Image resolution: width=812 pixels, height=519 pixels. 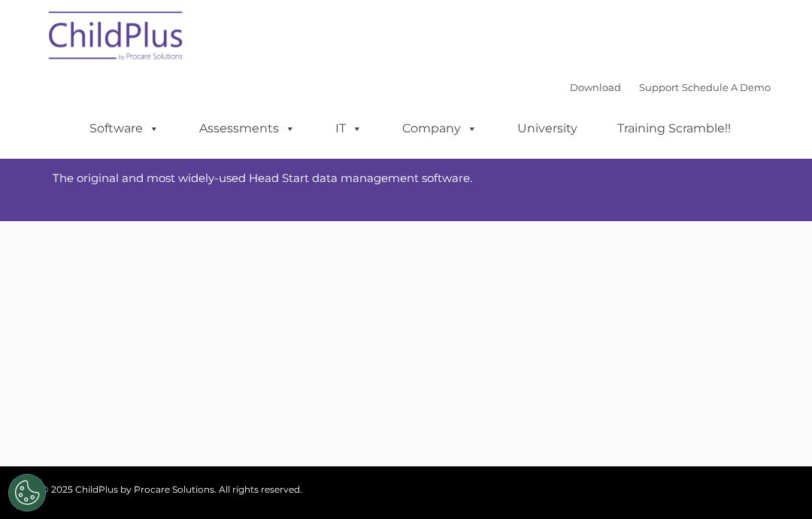 What do you see at coordinates (116, 38) in the screenshot?
I see `img: ChildPlus by Procare Solutions` at bounding box center [116, 38].